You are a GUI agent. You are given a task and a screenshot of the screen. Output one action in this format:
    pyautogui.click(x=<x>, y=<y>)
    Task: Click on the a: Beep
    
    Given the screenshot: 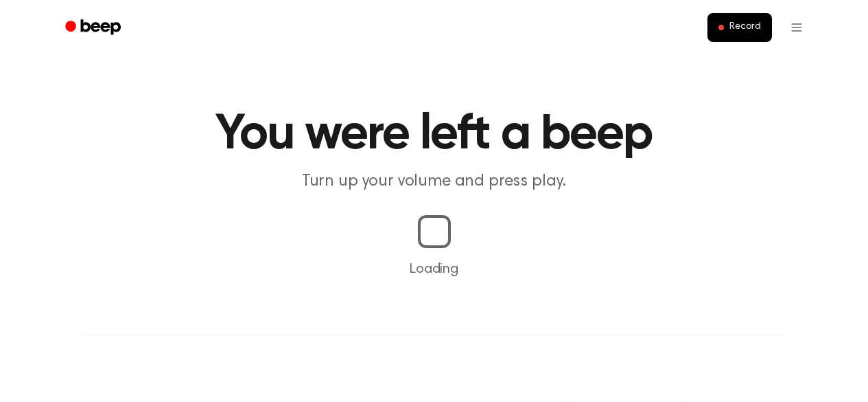 What is the action you would take?
    pyautogui.click(x=94, y=28)
    